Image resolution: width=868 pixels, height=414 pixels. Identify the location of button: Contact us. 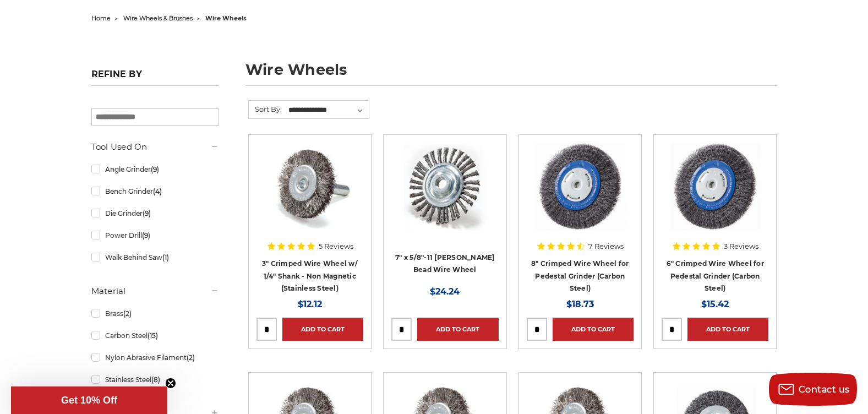
(813, 390).